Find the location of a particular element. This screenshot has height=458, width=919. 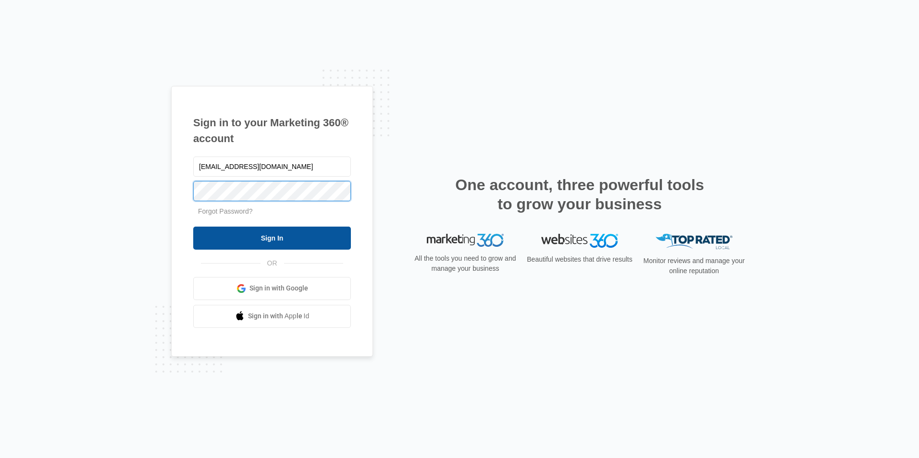

img: Top Rated Local is located at coordinates (694, 242).